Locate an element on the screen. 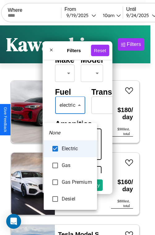 This screenshot has width=155, height=235. em: None is located at coordinates (55, 133).